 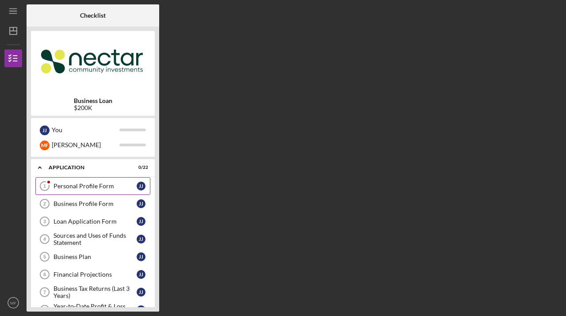 I want to click on div: Financial Projections, so click(x=95, y=275).